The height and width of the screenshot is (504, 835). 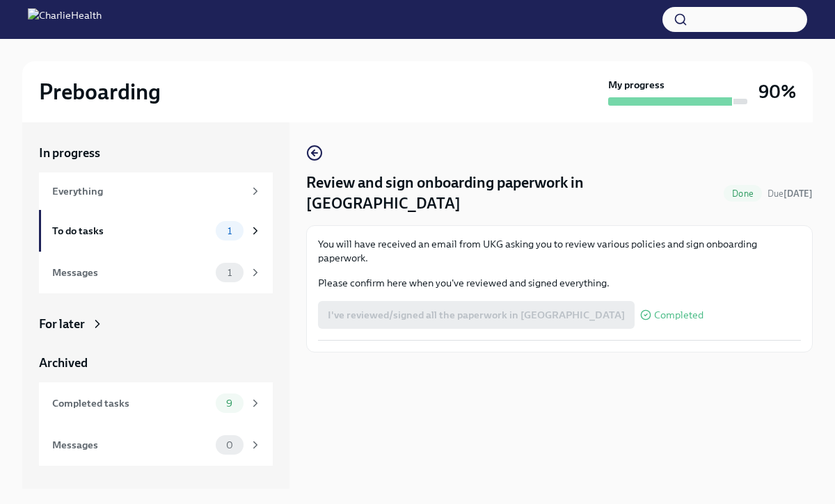 I want to click on div: Archived, so click(x=156, y=363).